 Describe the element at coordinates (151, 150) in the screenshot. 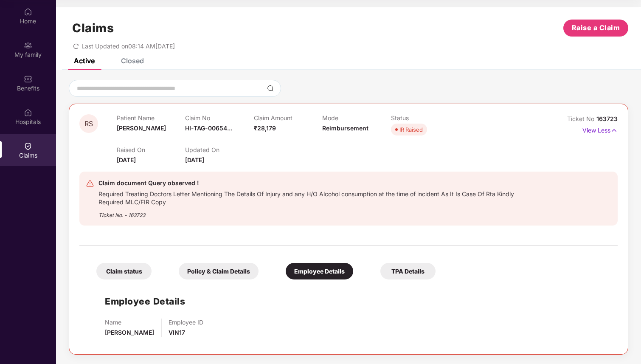

I see `p: Raised On` at that location.